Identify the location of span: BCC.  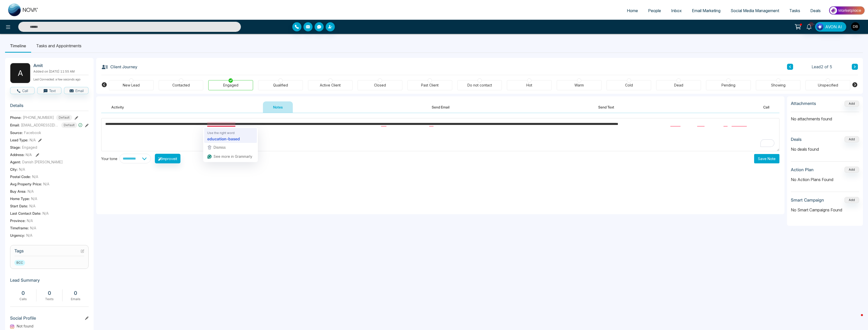
(19, 263).